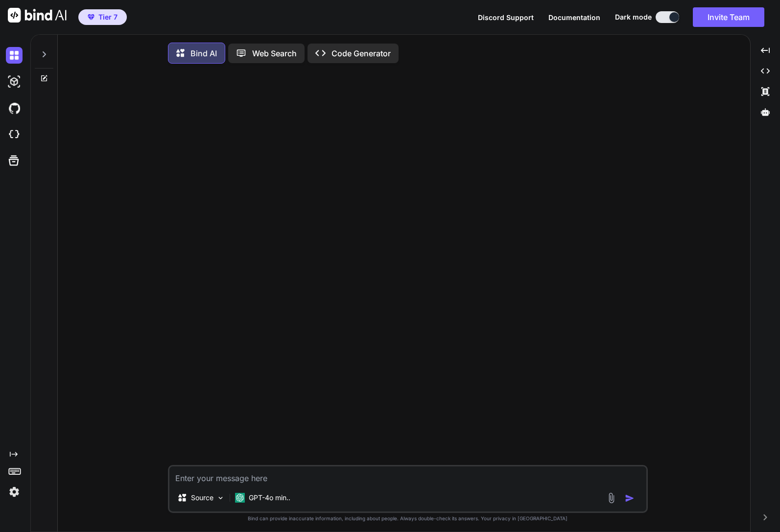  What do you see at coordinates (361, 53) in the screenshot?
I see `p: Code Generator` at bounding box center [361, 53].